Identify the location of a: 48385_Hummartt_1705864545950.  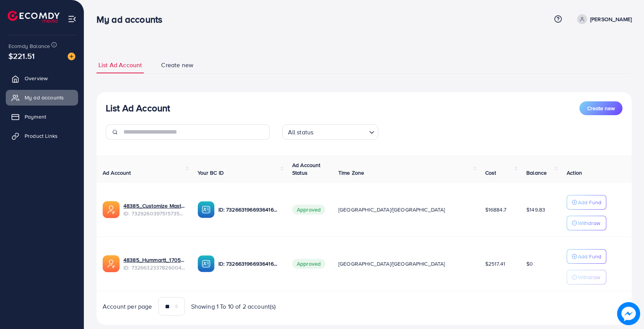
(154, 260).